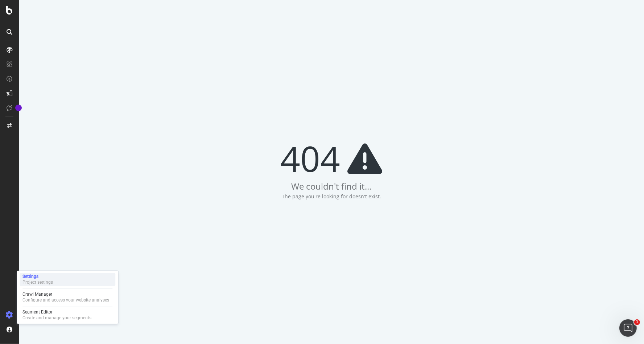 This screenshot has height=344, width=644. What do you see at coordinates (67, 296) in the screenshot?
I see `a: Crawl ManagerConfigure and access your website analyses` at bounding box center [67, 296].